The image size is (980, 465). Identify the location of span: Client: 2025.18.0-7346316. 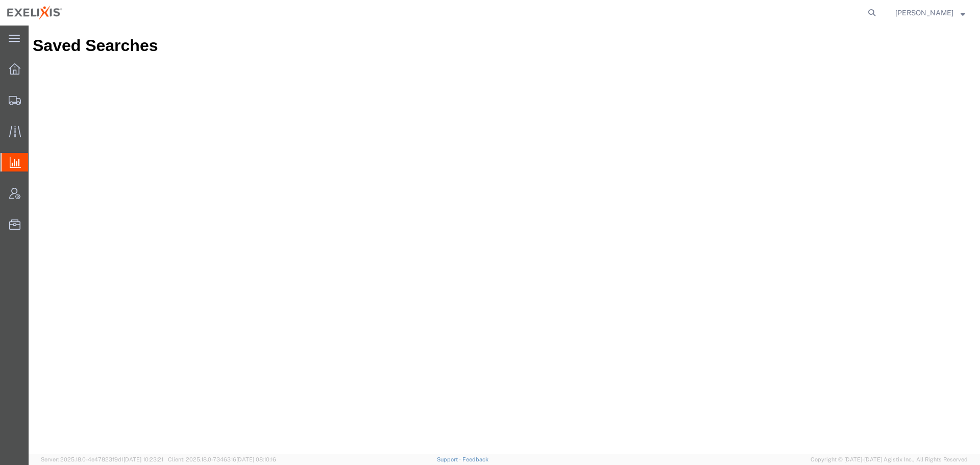
(222, 459).